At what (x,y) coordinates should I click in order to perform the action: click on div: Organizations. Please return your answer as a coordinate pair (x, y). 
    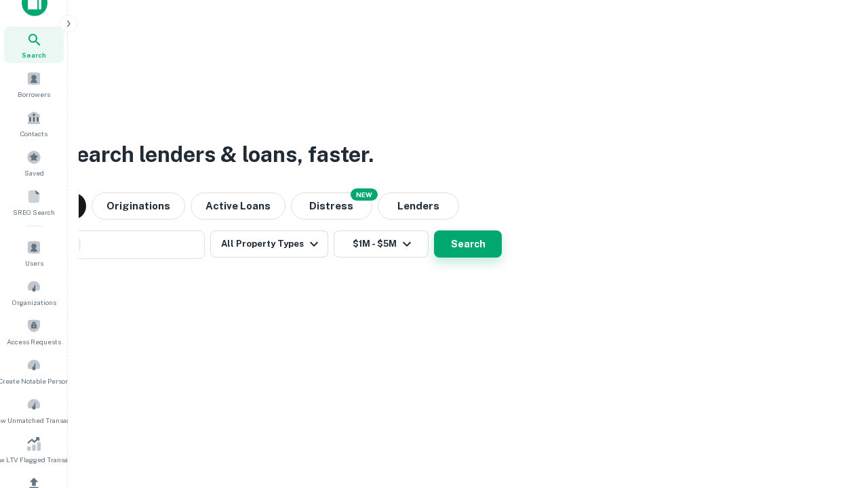
    Looking at the image, I should click on (34, 292).